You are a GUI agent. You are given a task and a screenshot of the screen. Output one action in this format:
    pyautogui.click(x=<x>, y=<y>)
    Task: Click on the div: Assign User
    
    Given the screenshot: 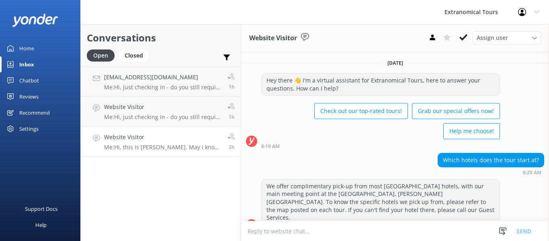 What is the action you would take?
    pyautogui.click(x=507, y=38)
    